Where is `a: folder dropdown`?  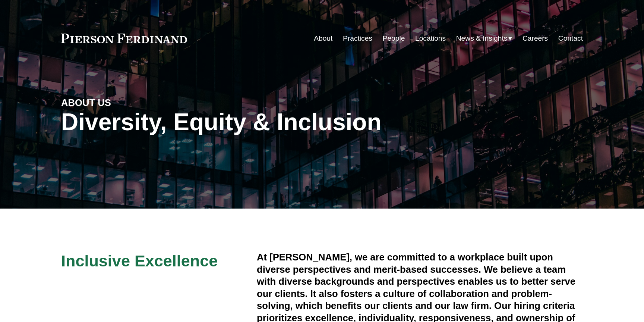
a: folder dropdown is located at coordinates (484, 38).